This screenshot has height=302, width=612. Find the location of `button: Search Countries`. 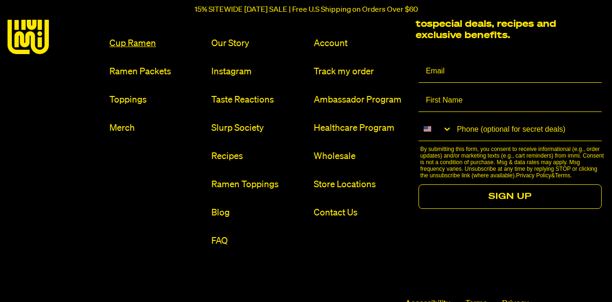

button: Search Countries is located at coordinates (436, 129).